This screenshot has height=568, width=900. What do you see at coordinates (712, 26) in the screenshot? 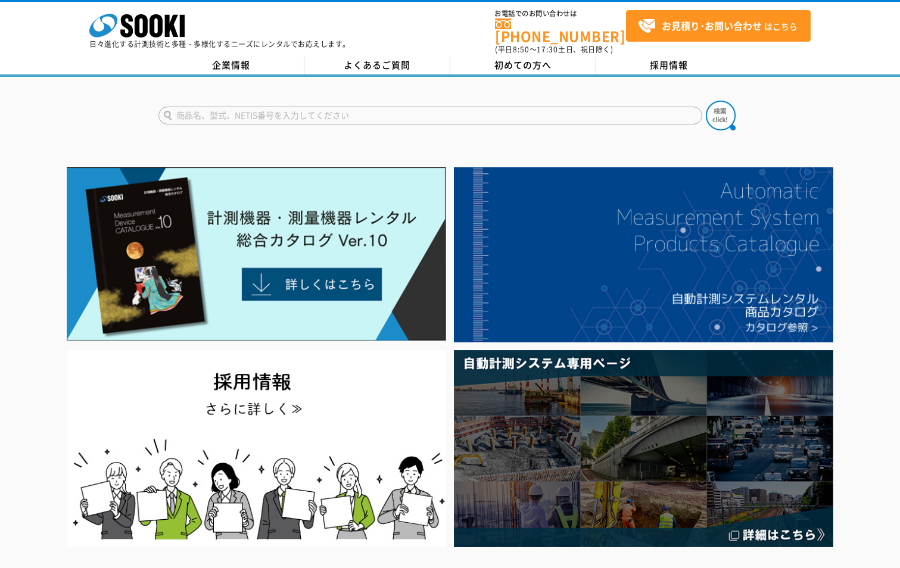
I see `strong: お見積り･お問い合わせ` at bounding box center [712, 26].